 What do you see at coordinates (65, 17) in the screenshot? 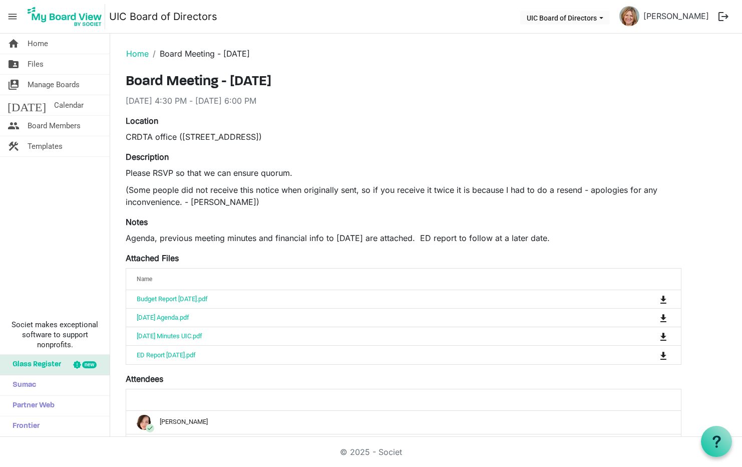
I see `img: My Board View Logo` at bounding box center [65, 17].